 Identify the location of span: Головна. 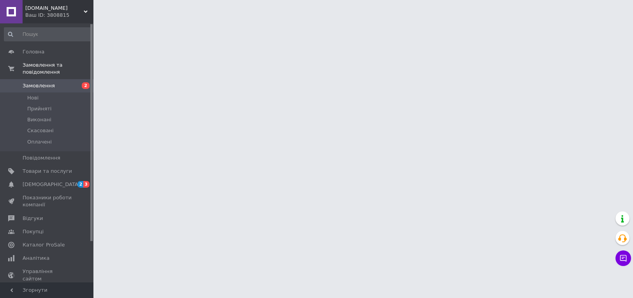
(34, 52).